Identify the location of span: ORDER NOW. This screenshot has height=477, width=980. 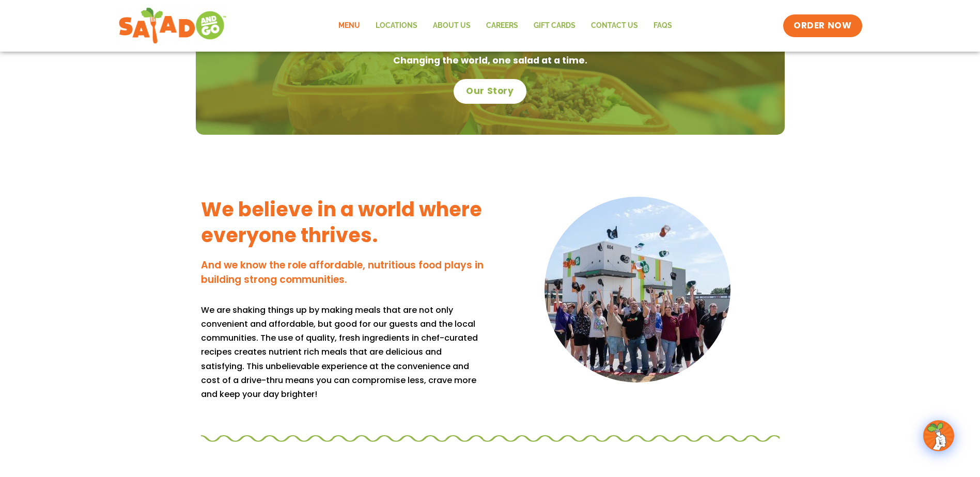
(822, 26).